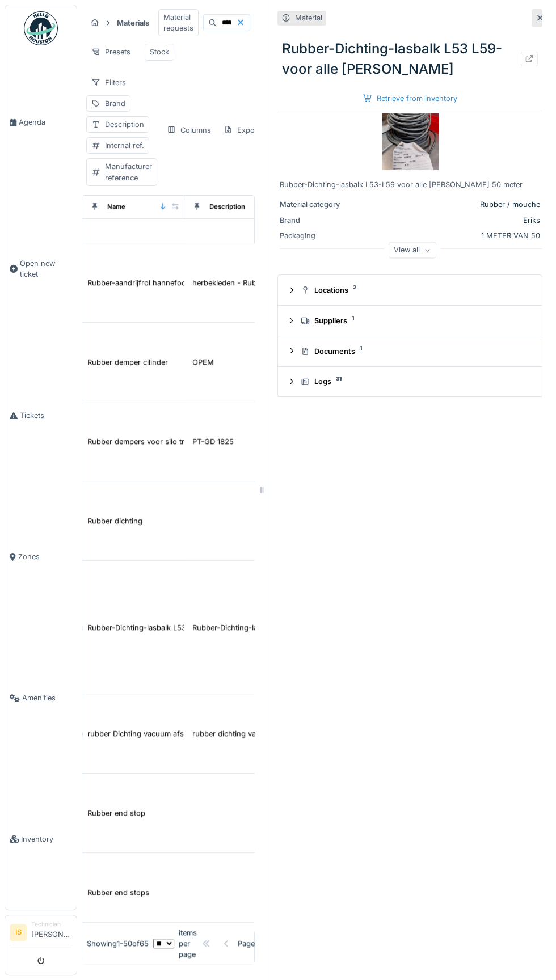 This screenshot has width=556, height=980. Describe the element at coordinates (414, 290) in the screenshot. I see `div: Locations` at that location.